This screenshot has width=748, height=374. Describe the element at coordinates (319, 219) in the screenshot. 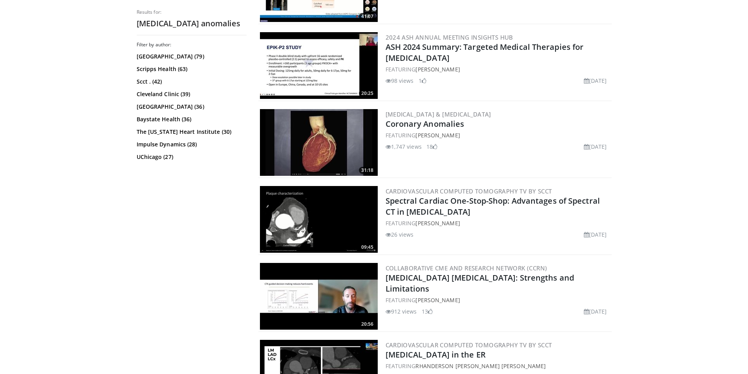

I see `img: f8f75ead-0750-4674-8eee-2683827a971b.300x170_q85_crop-smart_upscale.jpg` at that location.